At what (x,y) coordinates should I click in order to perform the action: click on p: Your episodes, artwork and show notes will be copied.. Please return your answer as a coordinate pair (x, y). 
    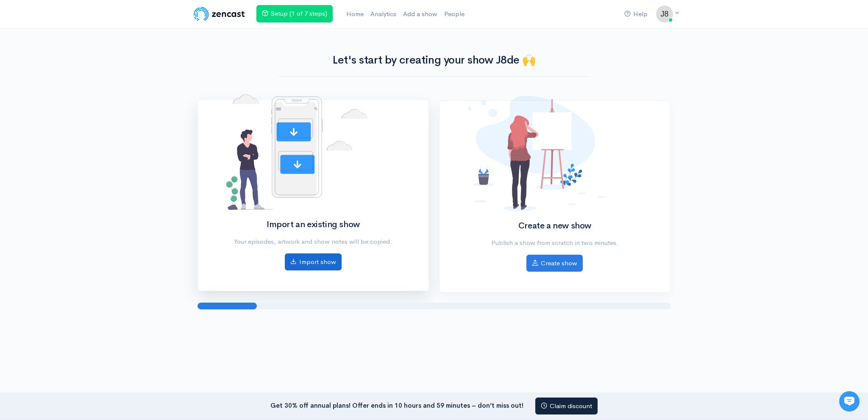
    Looking at the image, I should click on (313, 242).